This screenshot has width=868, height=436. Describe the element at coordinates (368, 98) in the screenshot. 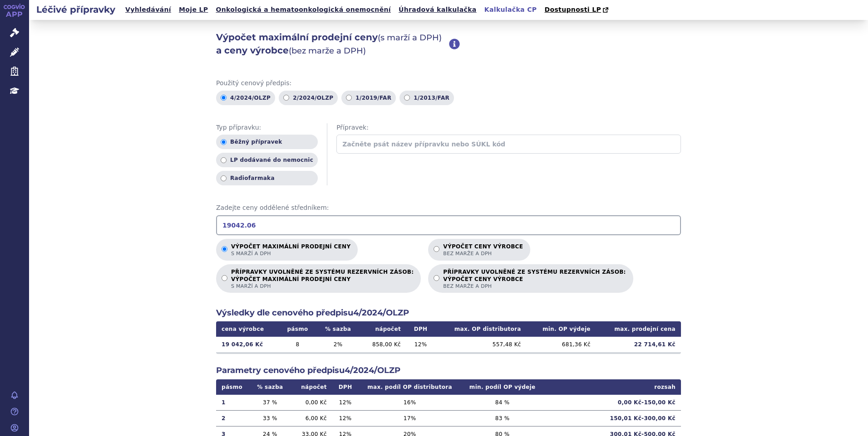

I see `label: 1/2019/FAR` at that location.